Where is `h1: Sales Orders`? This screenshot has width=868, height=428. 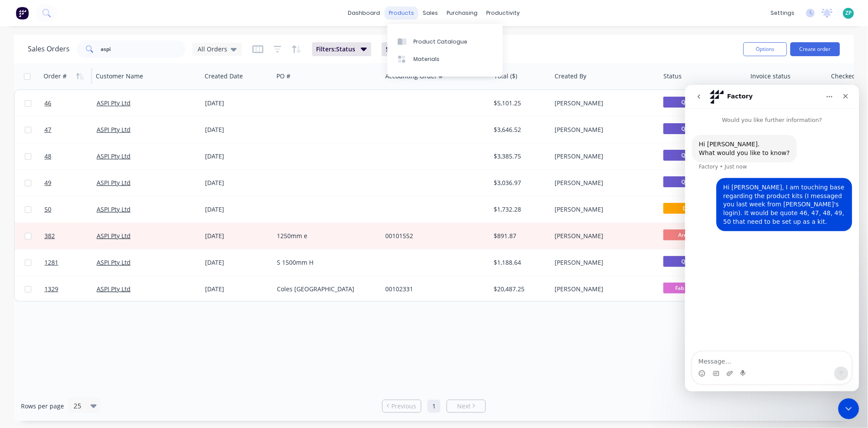
h1: Sales Orders is located at coordinates (49, 49).